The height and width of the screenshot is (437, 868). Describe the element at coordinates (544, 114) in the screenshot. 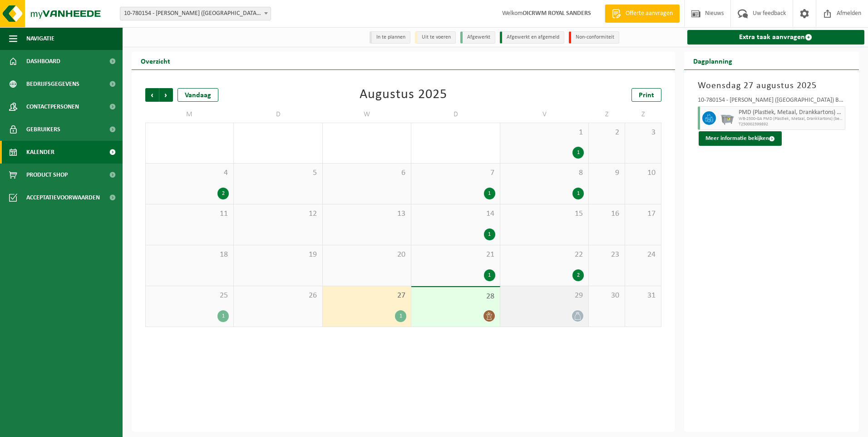

I see `td: V` at that location.